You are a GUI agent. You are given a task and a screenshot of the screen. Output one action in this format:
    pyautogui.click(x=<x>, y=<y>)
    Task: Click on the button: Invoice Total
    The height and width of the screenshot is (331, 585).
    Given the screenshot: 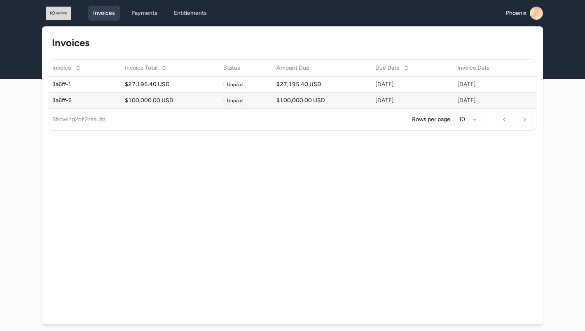 What is the action you would take?
    pyautogui.click(x=146, y=68)
    